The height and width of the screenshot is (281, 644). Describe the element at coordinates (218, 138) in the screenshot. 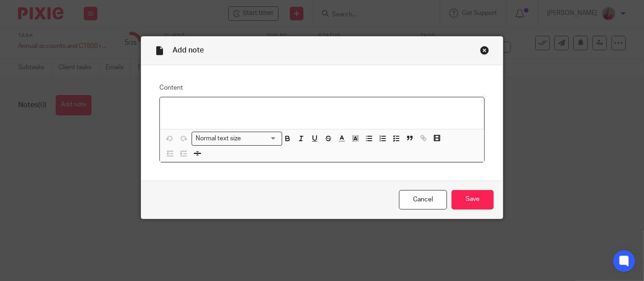

I see `span: Normal text size` at that location.